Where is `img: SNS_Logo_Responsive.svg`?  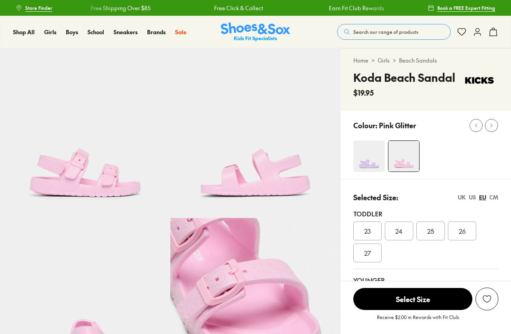 img: SNS_Logo_Responsive.svg is located at coordinates (255, 32).